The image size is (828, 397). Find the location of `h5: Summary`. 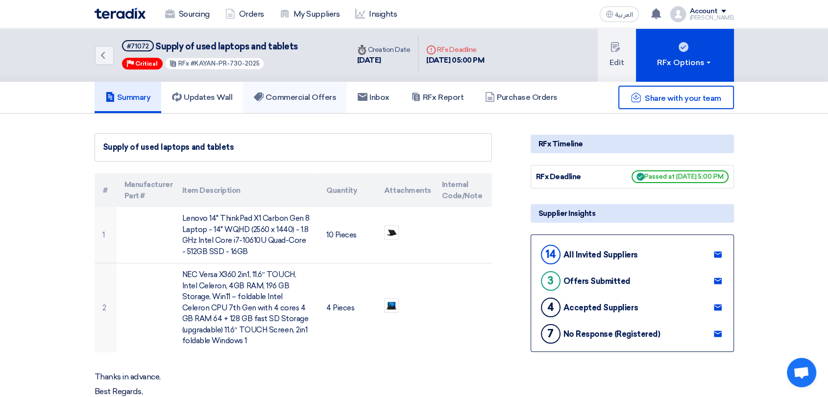

h5: Summary is located at coordinates (128, 97).